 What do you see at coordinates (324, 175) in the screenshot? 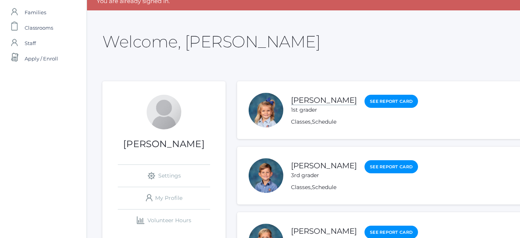
I see `div: 3rd grader` at bounding box center [324, 175].